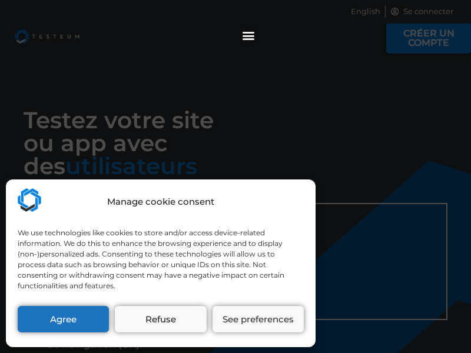 The image size is (471, 353). I want to click on div: We use technologies like cookies to store and/or access device-related information. We do this to..., so click(160, 260).